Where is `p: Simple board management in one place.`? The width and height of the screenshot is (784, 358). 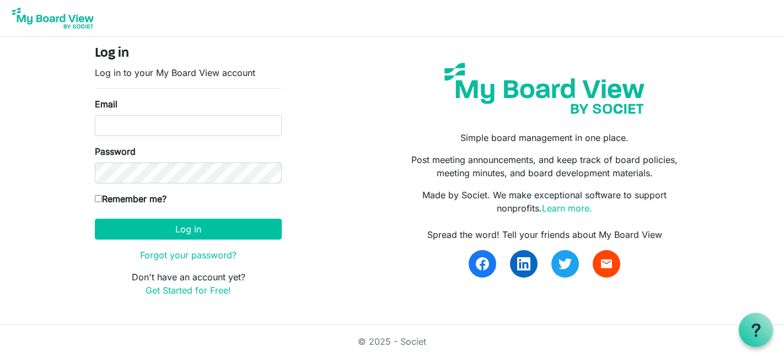 p: Simple board management in one place. is located at coordinates (545, 138).